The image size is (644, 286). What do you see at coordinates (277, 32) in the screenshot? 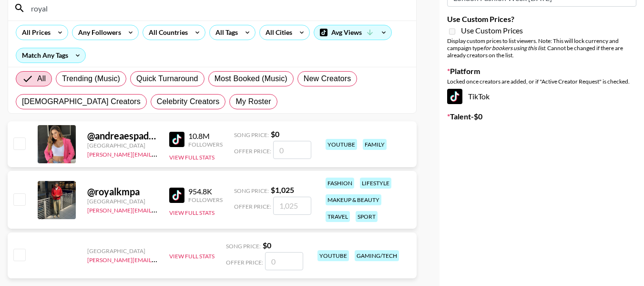
I see `div: All Cities` at bounding box center [277, 32].